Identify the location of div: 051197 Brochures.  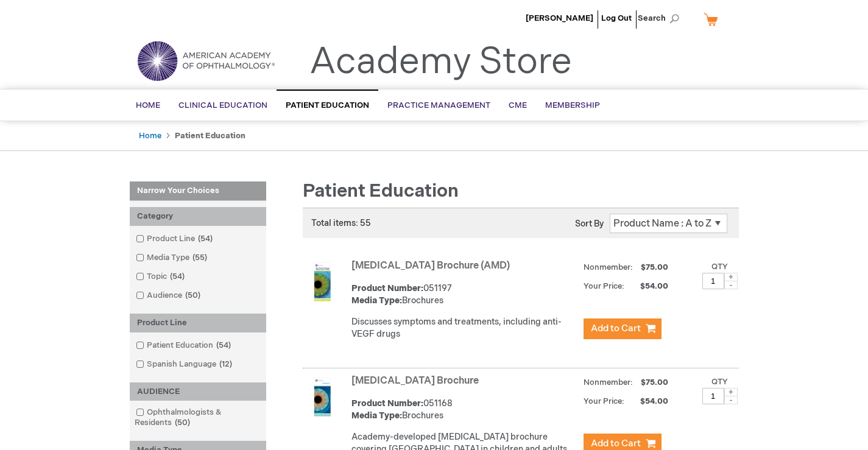
(464, 295).